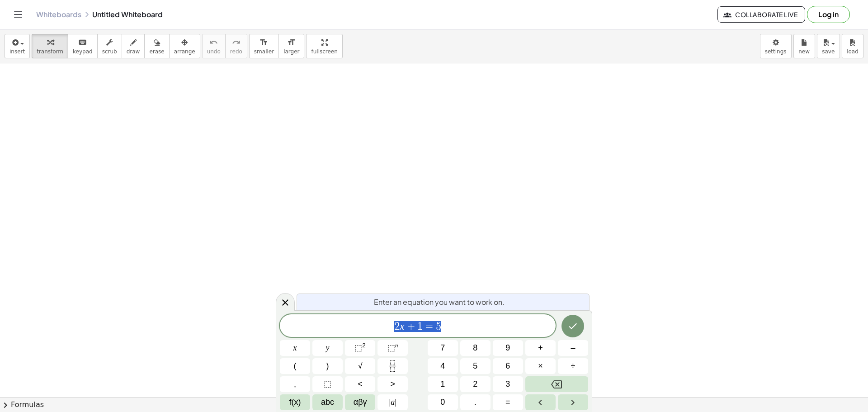  Describe the element at coordinates (572, 366) in the screenshot. I see `button: Divide` at that location.